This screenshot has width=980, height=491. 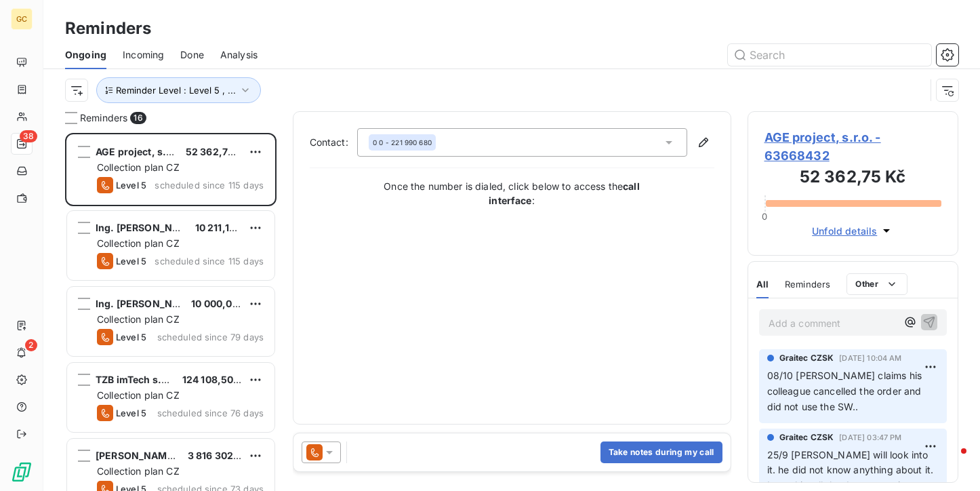 What do you see at coordinates (210, 337) in the screenshot?
I see `span: scheduled since 79 days` at bounding box center [210, 337].